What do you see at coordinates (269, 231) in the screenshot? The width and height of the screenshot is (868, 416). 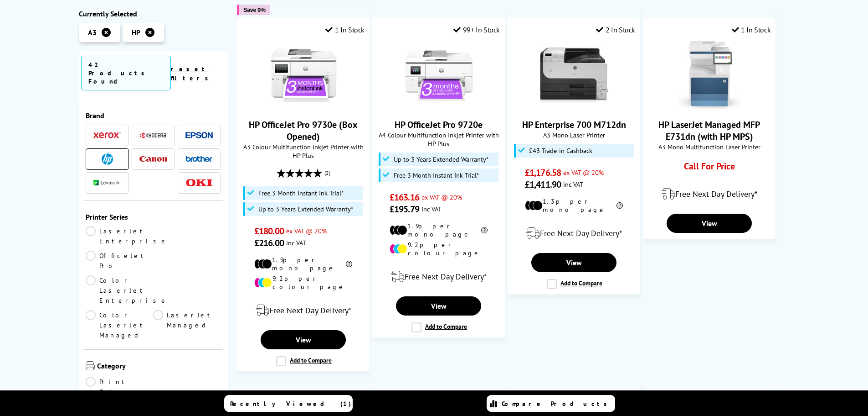 I see `span: £180.00` at bounding box center [269, 231].